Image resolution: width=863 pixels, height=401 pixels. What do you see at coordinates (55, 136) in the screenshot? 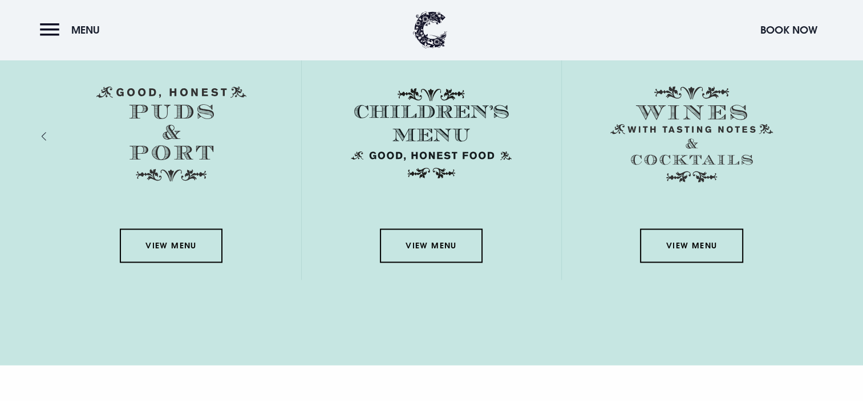
I see `div: Previous slide` at bounding box center [55, 136].